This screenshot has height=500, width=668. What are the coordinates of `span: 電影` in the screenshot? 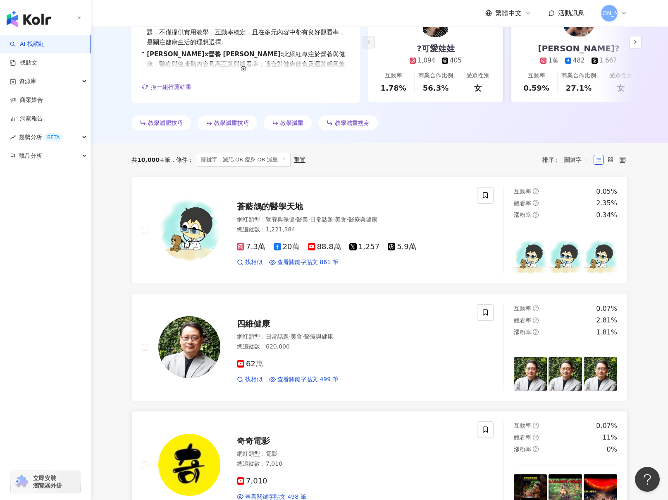 It's located at (272, 453).